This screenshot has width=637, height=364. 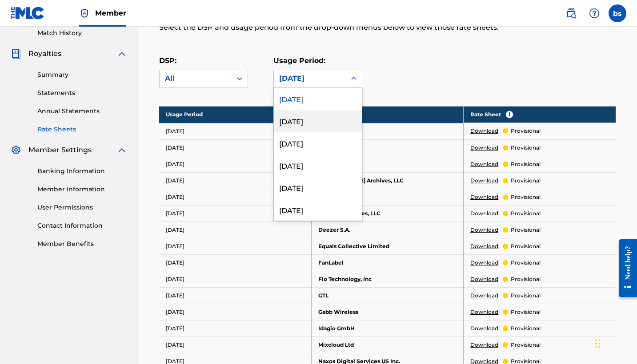 What do you see at coordinates (82, 129) in the screenshot?
I see `a: Rate Sheets` at bounding box center [82, 129].